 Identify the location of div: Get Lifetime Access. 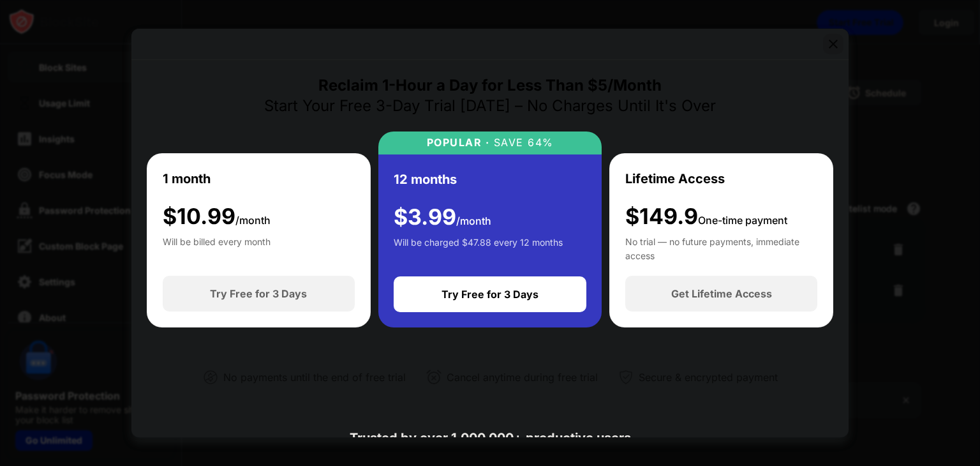
(722, 293).